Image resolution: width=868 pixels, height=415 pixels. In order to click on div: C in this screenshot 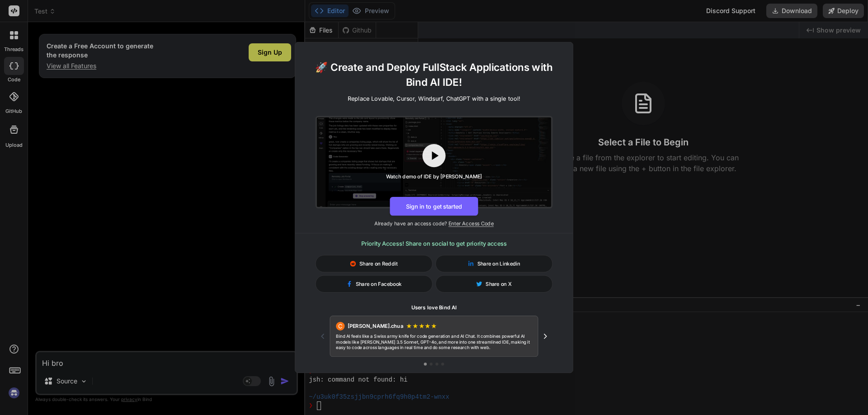, I will do `click(340, 326)`.